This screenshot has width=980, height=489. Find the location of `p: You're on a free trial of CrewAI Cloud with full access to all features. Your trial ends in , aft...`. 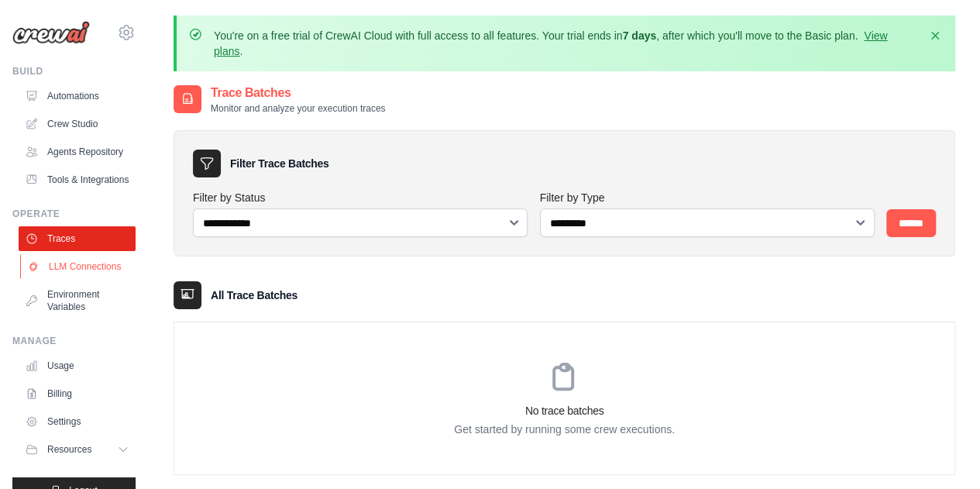

p: You're on a free trial of CrewAI Cloud with full access to all features. Your trial ends in , aft... is located at coordinates (565, 44).